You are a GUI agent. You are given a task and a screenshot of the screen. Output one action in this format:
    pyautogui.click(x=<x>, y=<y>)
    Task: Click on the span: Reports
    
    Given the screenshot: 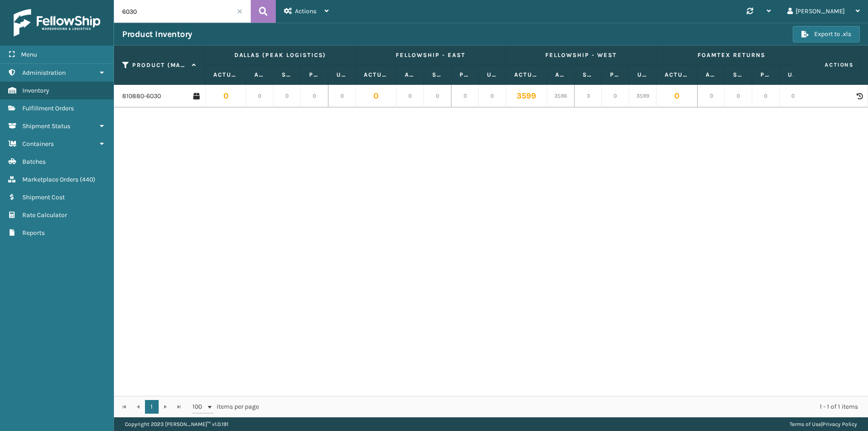 What is the action you would take?
    pyautogui.click(x=33, y=232)
    